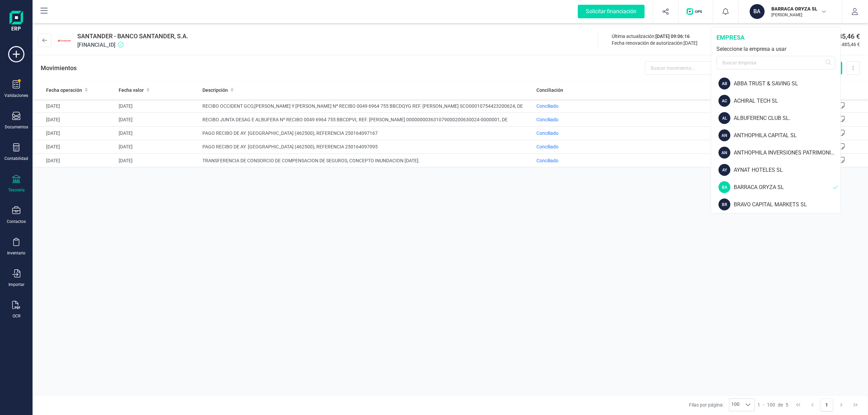 This screenshot has width=868, height=415. I want to click on div: AL, so click(724, 118).